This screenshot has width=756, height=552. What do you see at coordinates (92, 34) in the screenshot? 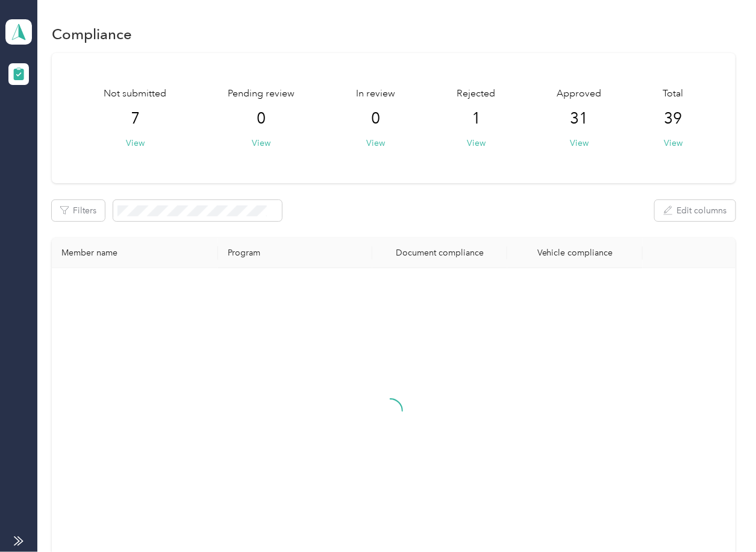
I see `h1: Compliance` at bounding box center [92, 34].